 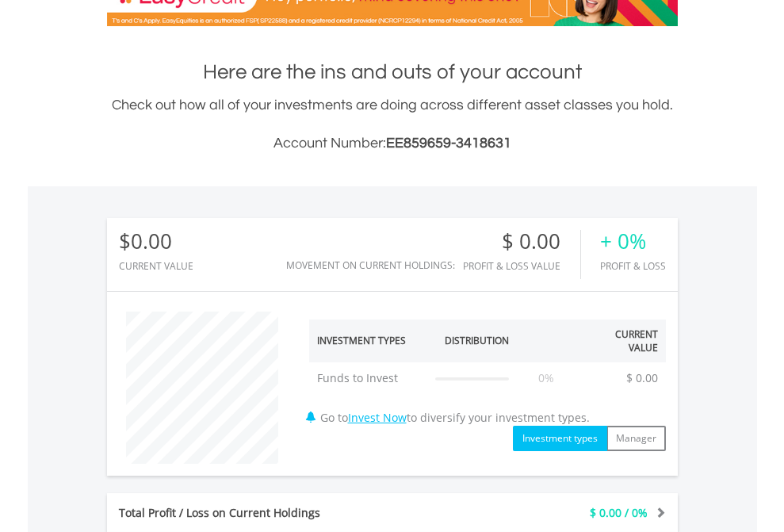 What do you see at coordinates (560, 438) in the screenshot?
I see `button: Investment types` at bounding box center [560, 438].